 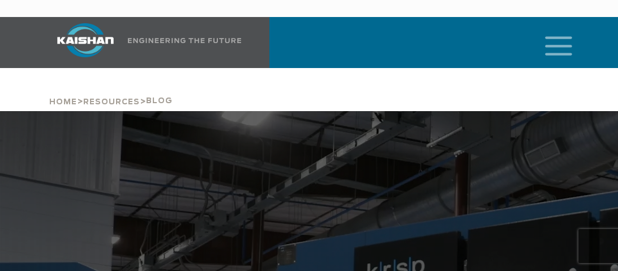 I want to click on img: kaishan logo, so click(x=86, y=40).